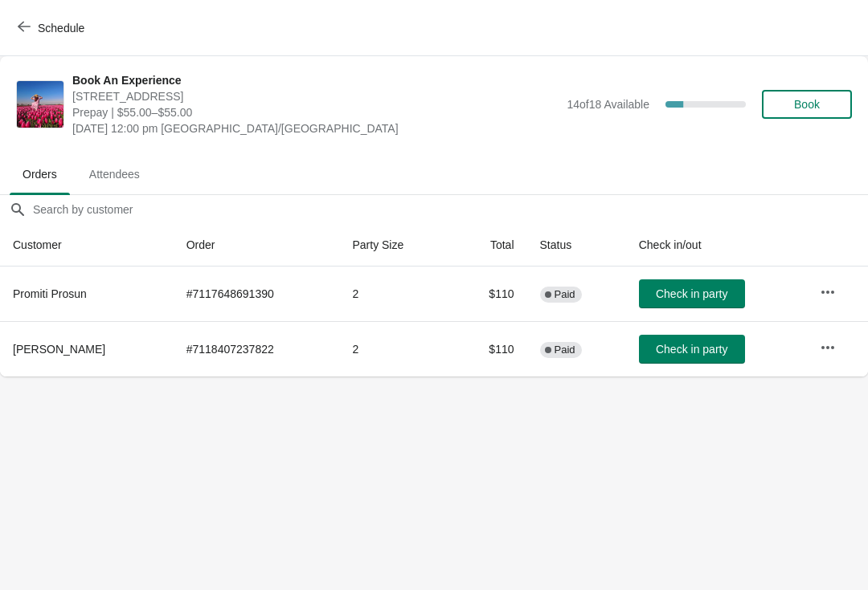  I want to click on th: Total, so click(489, 245).